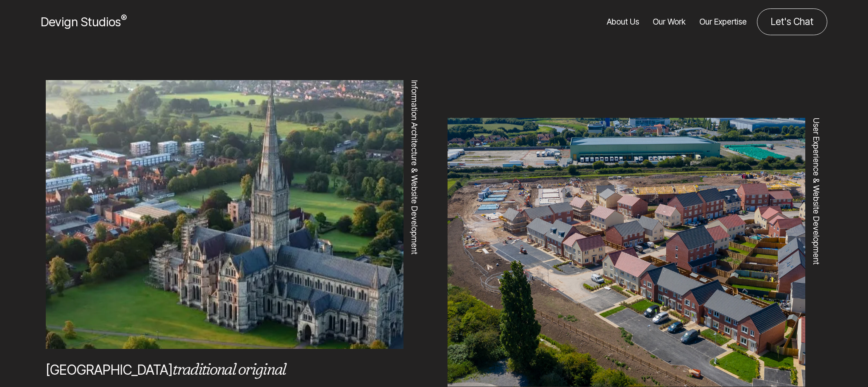  What do you see at coordinates (670, 22) in the screenshot?
I see `a: Our Work` at bounding box center [670, 22].